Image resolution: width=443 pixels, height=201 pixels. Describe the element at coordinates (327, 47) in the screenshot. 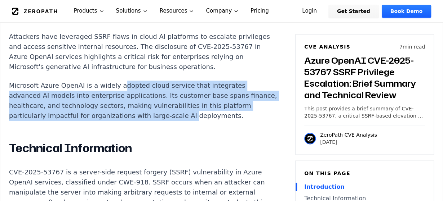

I see `h6: CVE Analysis` at that location.